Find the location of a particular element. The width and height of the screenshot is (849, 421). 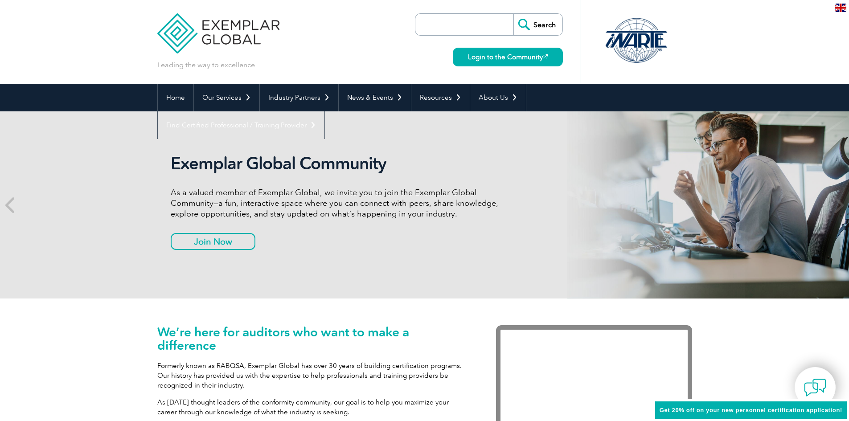

img: en is located at coordinates (840, 8).